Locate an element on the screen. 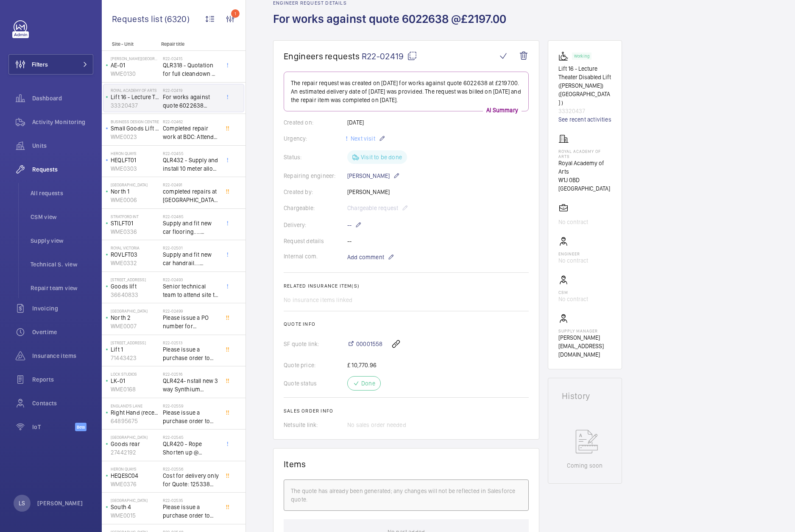 This screenshot has width=795, height=532. p: STILFT01 is located at coordinates (135, 224).